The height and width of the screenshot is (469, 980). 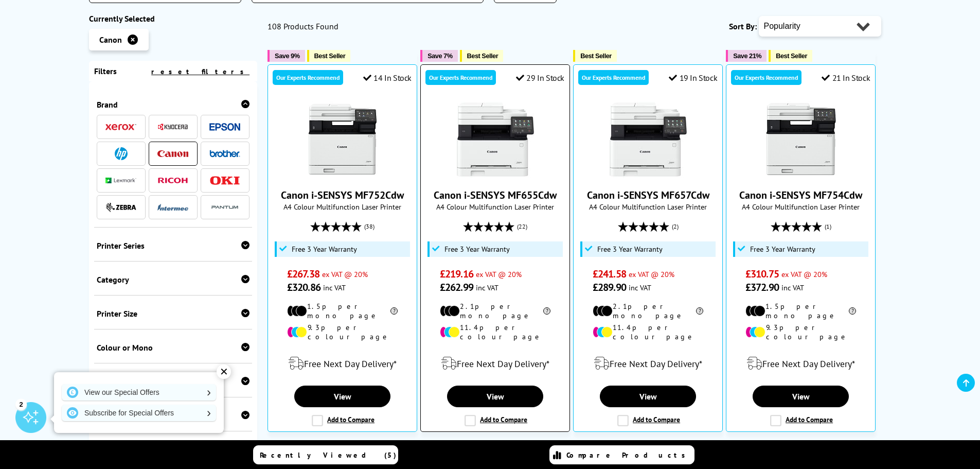 I want to click on span: £310.75, so click(x=762, y=274).